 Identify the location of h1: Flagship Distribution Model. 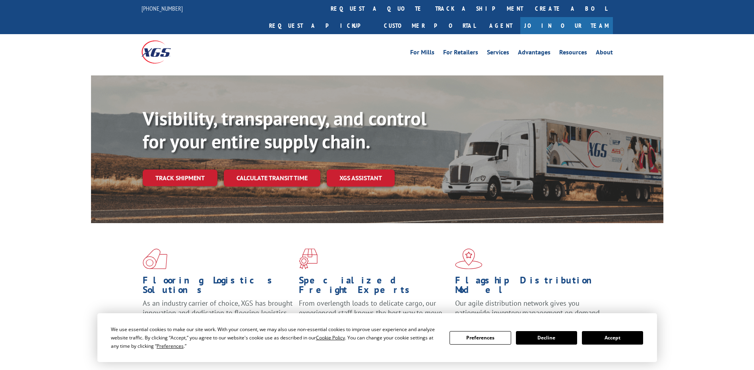
(530, 287).